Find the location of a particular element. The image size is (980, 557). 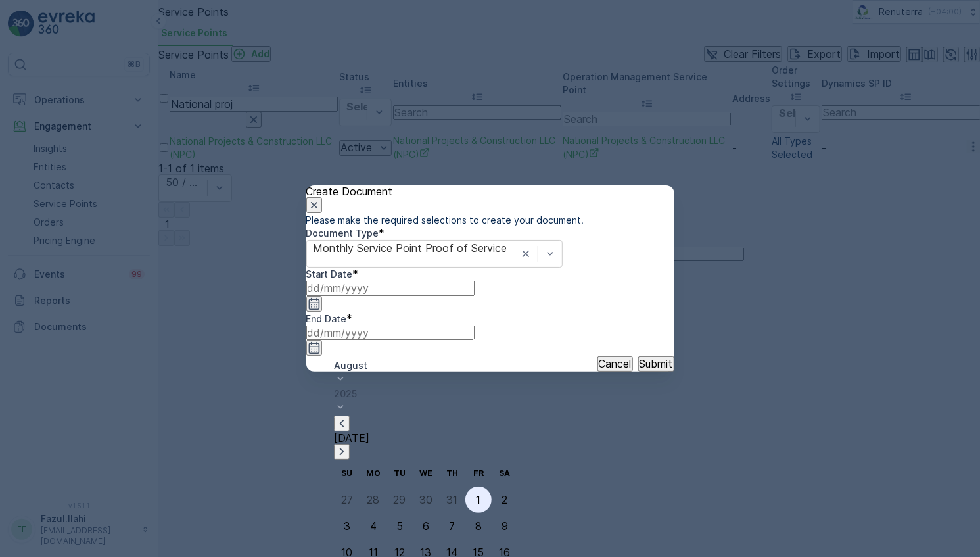

th: Tuesday is located at coordinates (400, 473).